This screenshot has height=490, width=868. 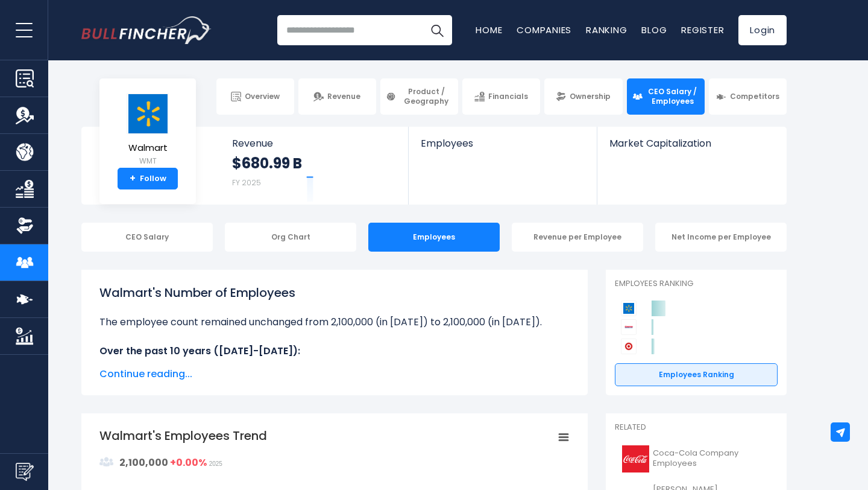 What do you see at coordinates (762, 30) in the screenshot?
I see `a: Login` at bounding box center [762, 30].